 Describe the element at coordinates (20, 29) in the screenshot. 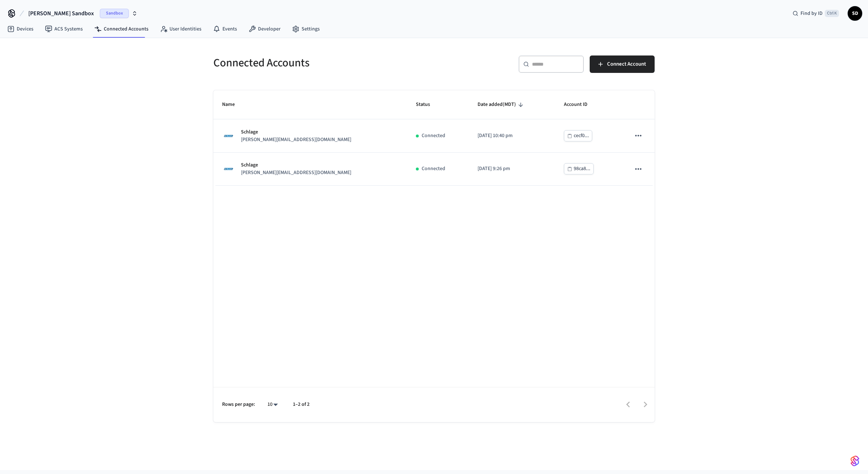

I see `a: Devices` at that location.